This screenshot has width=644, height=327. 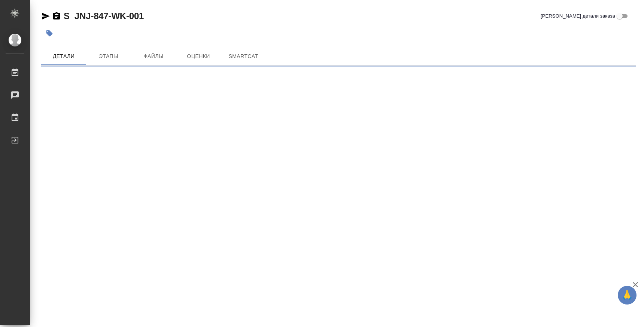 I want to click on button: Скопировать ссылку, so click(x=56, y=16).